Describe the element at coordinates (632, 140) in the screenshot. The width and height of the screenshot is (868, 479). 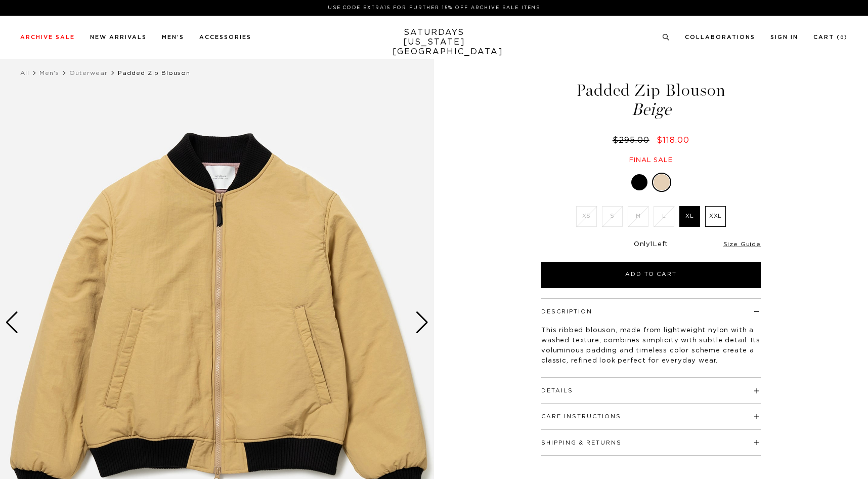
I see `del: $295.00` at that location.